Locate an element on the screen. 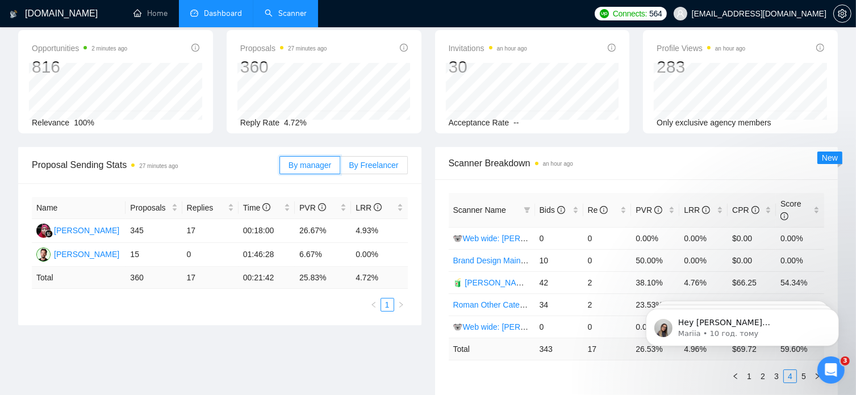 The image size is (856, 395). span: Proposals is located at coordinates (149, 208).